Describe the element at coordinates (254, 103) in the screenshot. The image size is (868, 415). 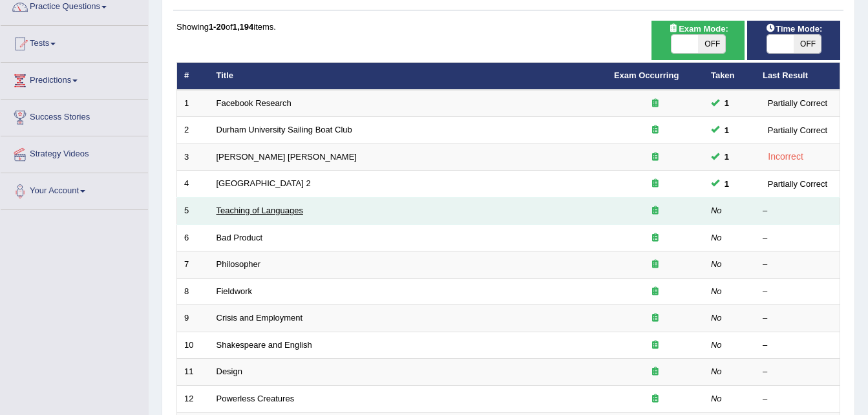
I see `a: Facebook Research` at that location.